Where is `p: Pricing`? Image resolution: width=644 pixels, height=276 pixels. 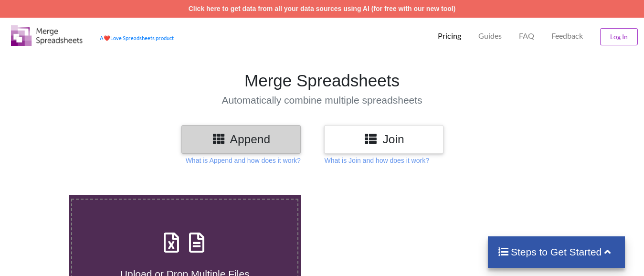
p: Pricing is located at coordinates (449, 36).